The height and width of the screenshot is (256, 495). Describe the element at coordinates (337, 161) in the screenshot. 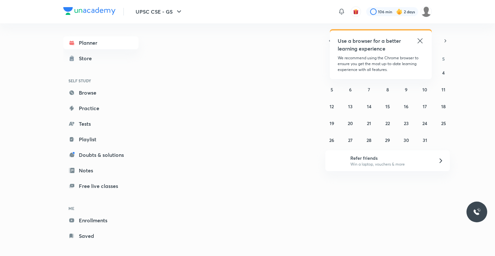

I see `img: referral` at that location.